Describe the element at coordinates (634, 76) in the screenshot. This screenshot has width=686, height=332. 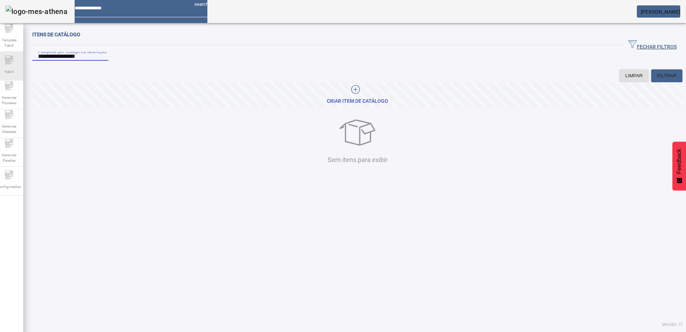
I see `span: LIMPAR` at that location.